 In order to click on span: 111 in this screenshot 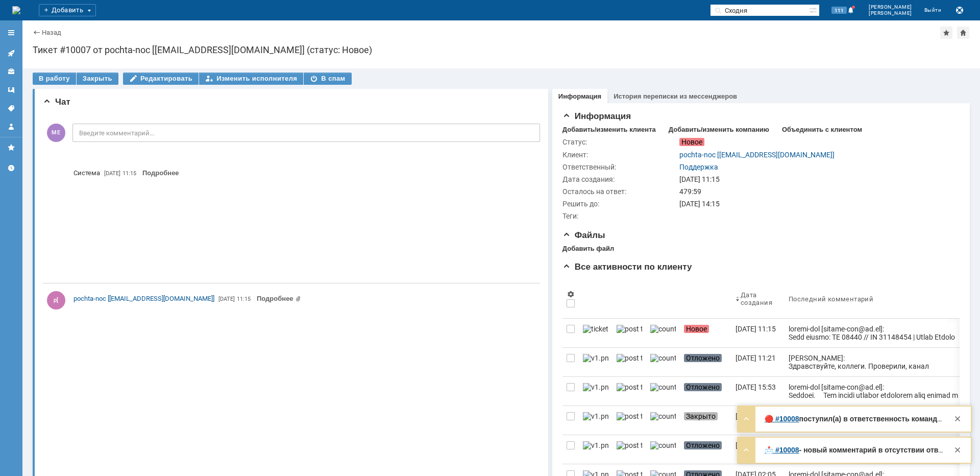, I will do `click(839, 10)`.